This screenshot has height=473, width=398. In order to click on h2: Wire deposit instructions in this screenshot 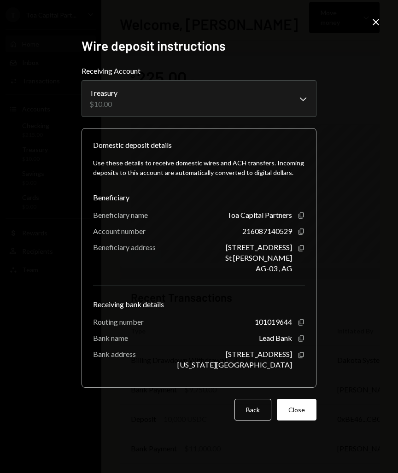, I will do `click(199, 46)`.